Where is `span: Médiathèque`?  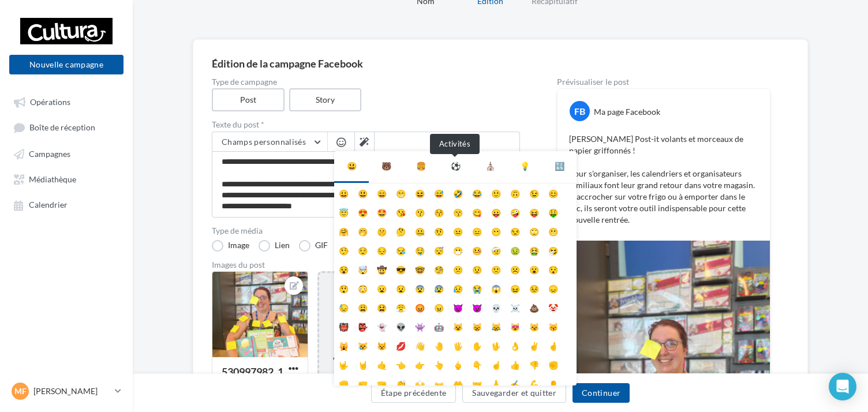
span: Médiathèque is located at coordinates (53, 179).